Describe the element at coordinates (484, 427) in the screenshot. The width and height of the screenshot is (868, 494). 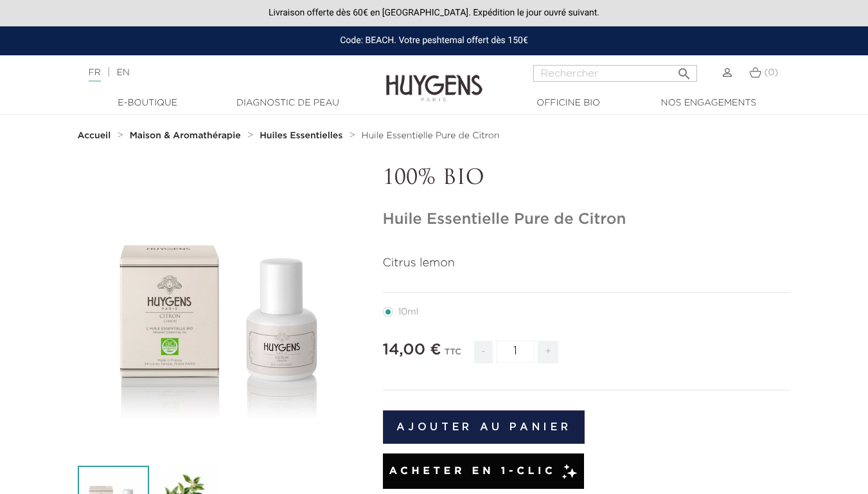
I see `button: Ajouter au panier` at that location.